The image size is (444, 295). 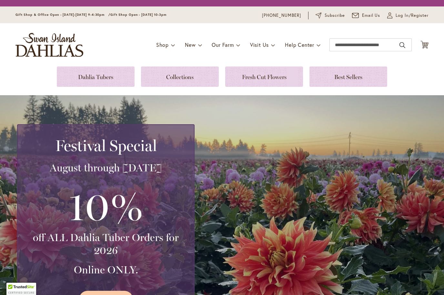 I want to click on h3: Online ONLY., so click(x=106, y=270).